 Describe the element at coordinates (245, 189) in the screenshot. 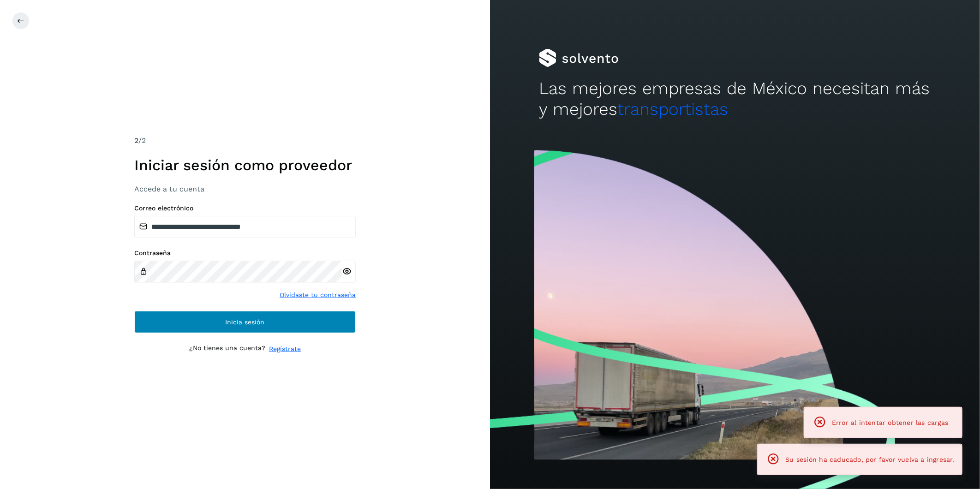

I see `h3: Accede a tu cuenta` at that location.